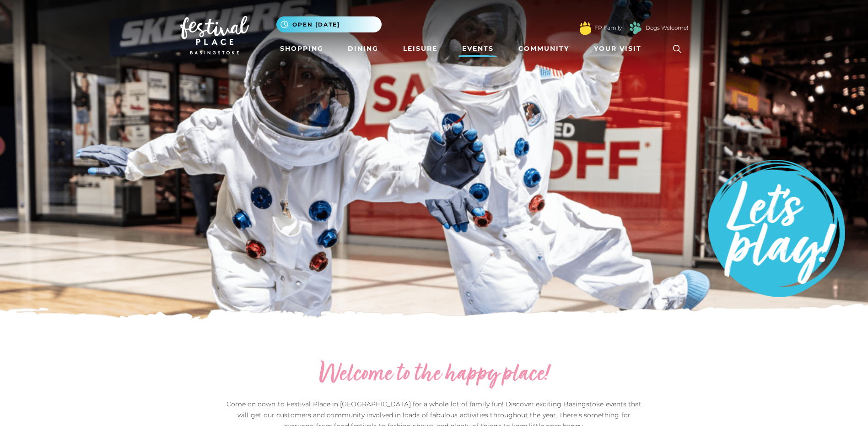 The image size is (868, 426). I want to click on a: Dining, so click(363, 49).